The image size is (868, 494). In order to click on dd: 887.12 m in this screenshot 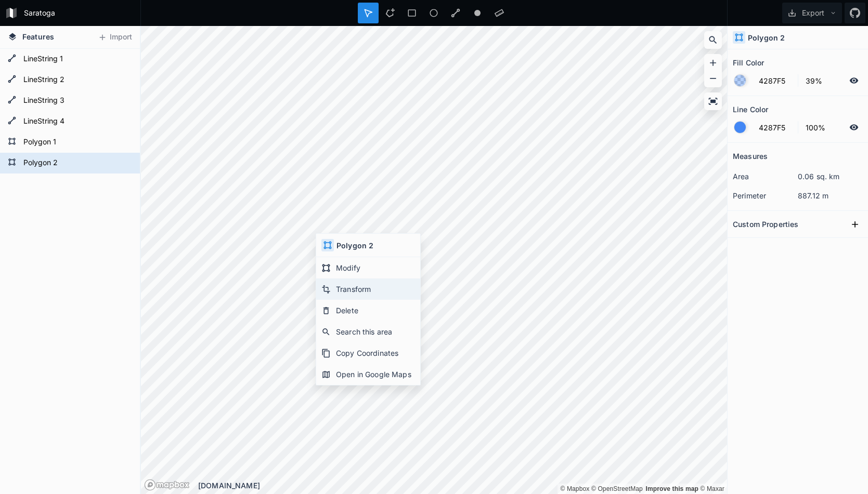, I will do `click(830, 195)`.